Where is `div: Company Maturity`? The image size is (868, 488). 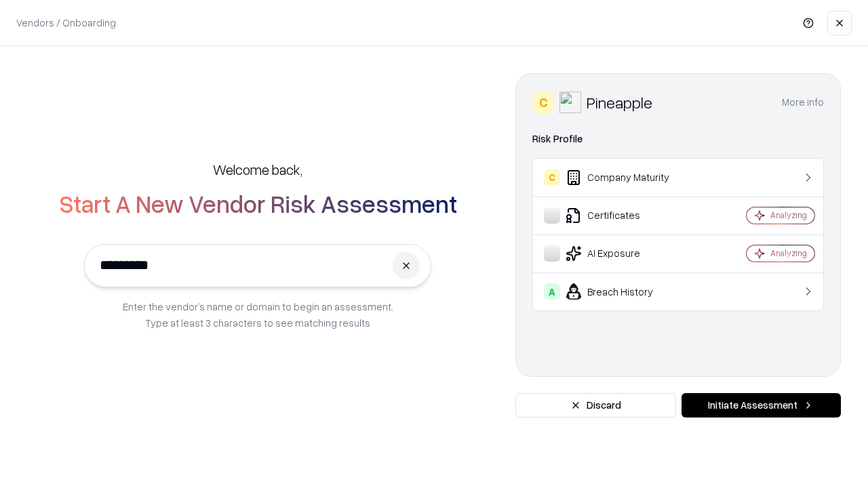 div: Company Maturity is located at coordinates (624, 178).